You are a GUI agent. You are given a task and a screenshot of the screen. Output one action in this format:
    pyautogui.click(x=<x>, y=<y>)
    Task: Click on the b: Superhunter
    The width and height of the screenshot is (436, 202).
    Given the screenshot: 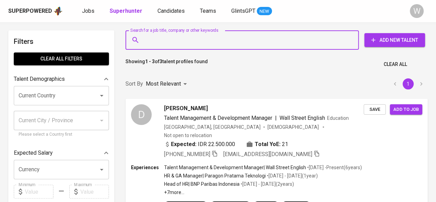 What is the action you would take?
    pyautogui.click(x=126, y=11)
    